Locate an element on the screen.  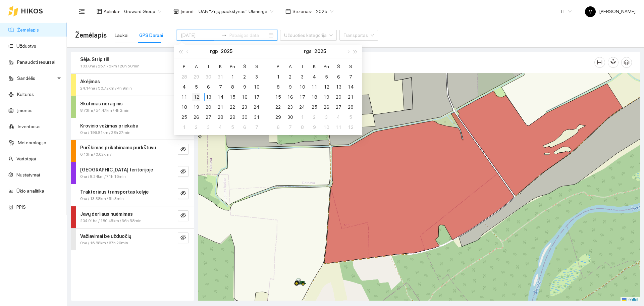
th: P is located at coordinates (278, 66).